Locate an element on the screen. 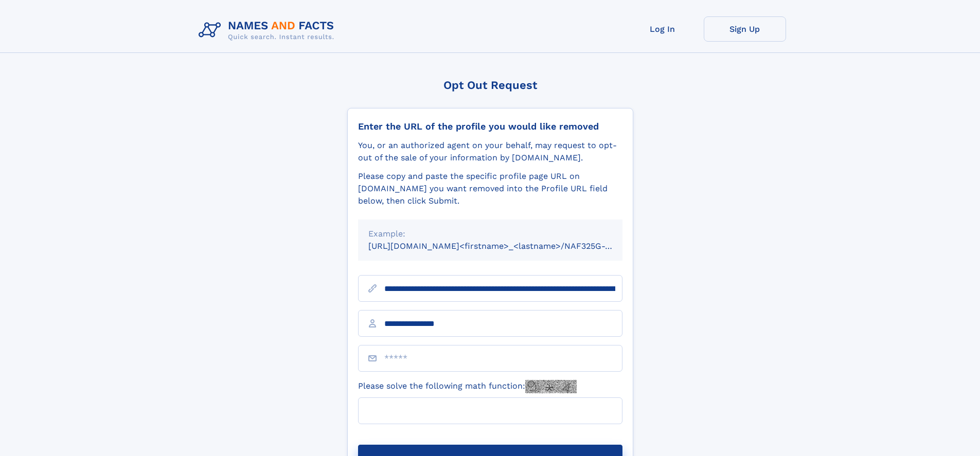  img: Logo Names and Facts is located at coordinates (268, 31).